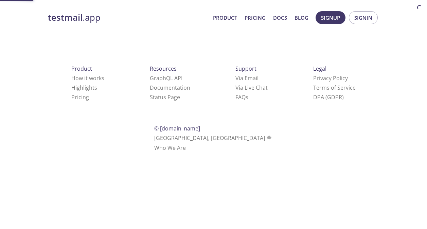  What do you see at coordinates (65, 17) in the screenshot?
I see `strong: testmail` at bounding box center [65, 17].